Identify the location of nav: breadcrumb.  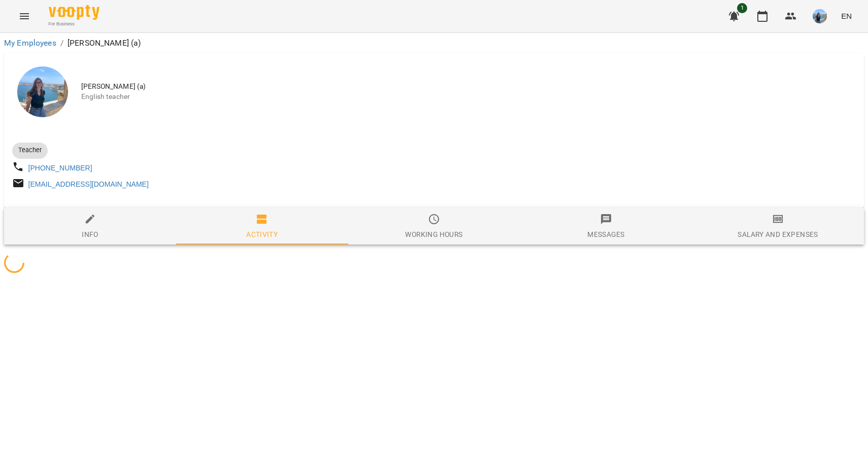
(434, 43).